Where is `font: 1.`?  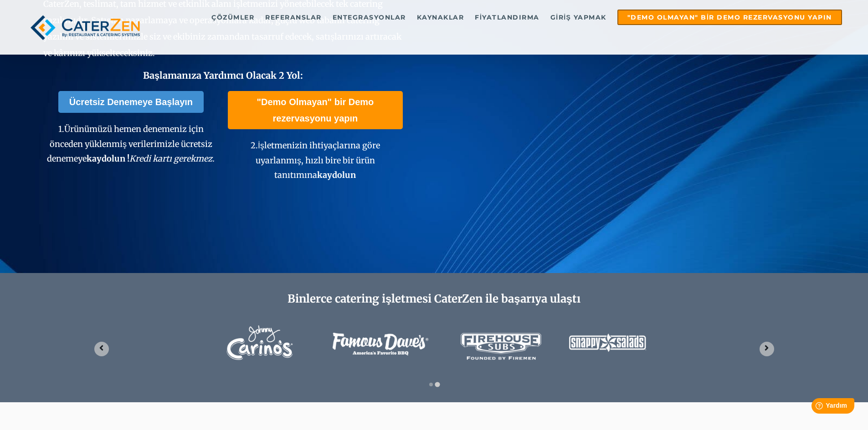 font: 1. is located at coordinates (61, 129).